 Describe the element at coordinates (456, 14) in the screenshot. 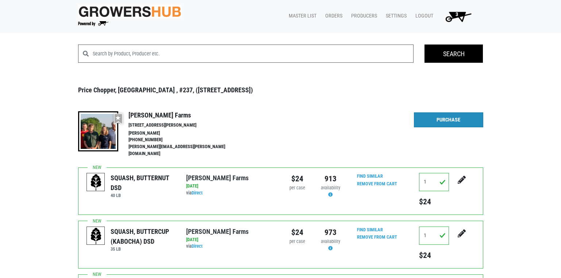

I see `span: 3` at that location.